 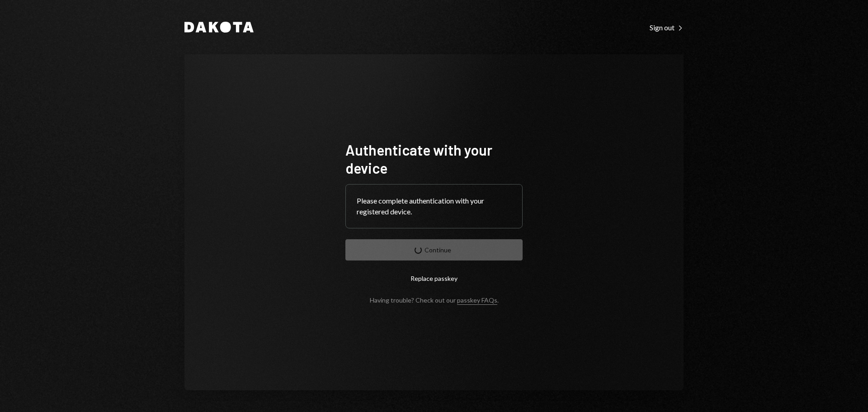 What do you see at coordinates (434, 206) in the screenshot?
I see `div: Please complete authentication with your registered device.` at bounding box center [434, 206].